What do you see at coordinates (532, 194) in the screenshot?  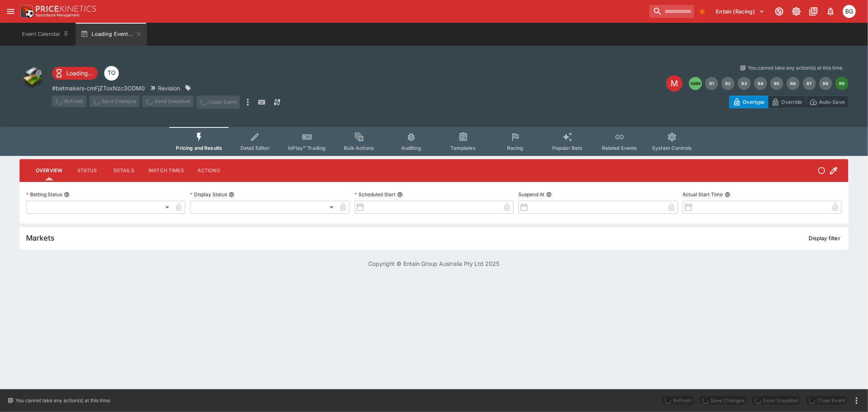 I see `p: Suspend At` at bounding box center [532, 194].